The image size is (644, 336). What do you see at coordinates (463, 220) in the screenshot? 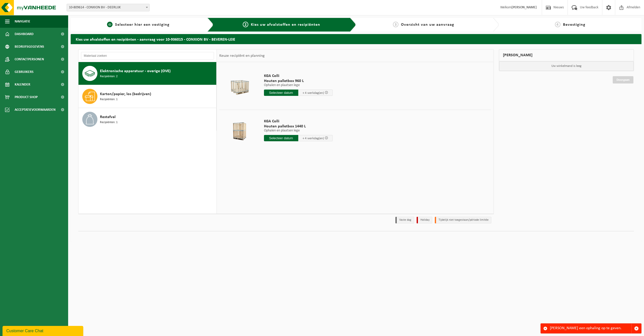
I see `li: Tijdelijk niet toegestaan/période limitée` at bounding box center [463, 220].